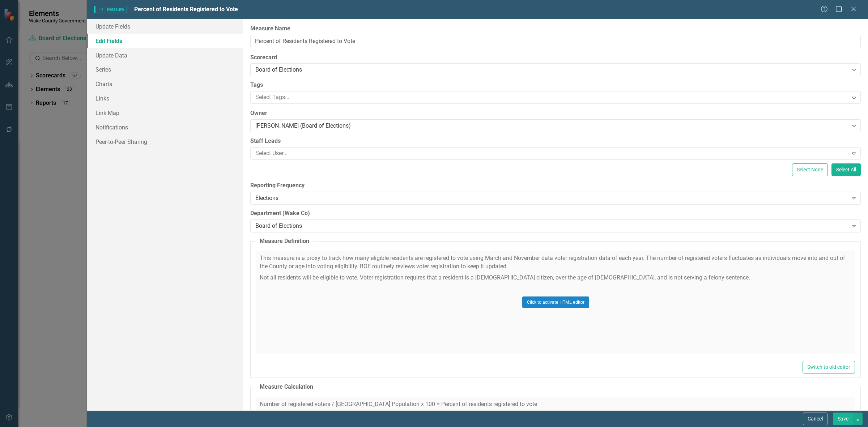  I want to click on button: Select None, so click(810, 169).